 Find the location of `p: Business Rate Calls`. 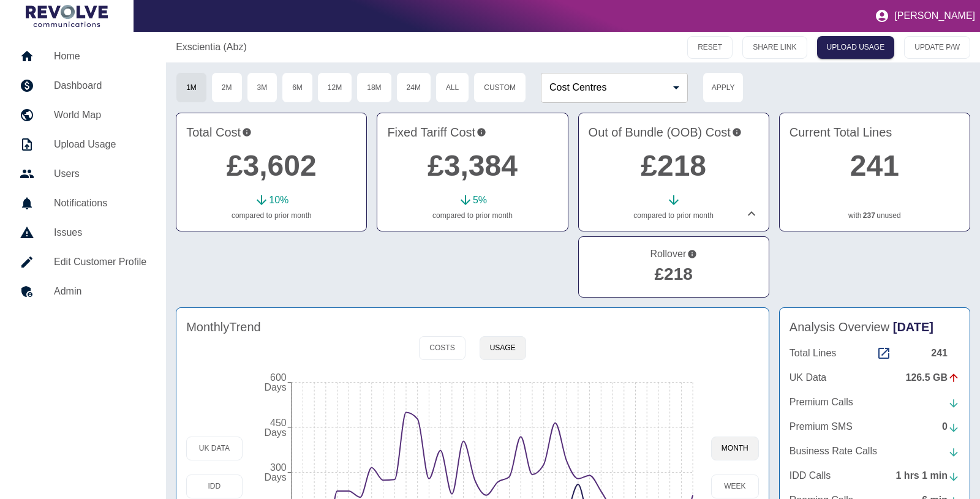

p: Business Rate Calls is located at coordinates (833, 451).